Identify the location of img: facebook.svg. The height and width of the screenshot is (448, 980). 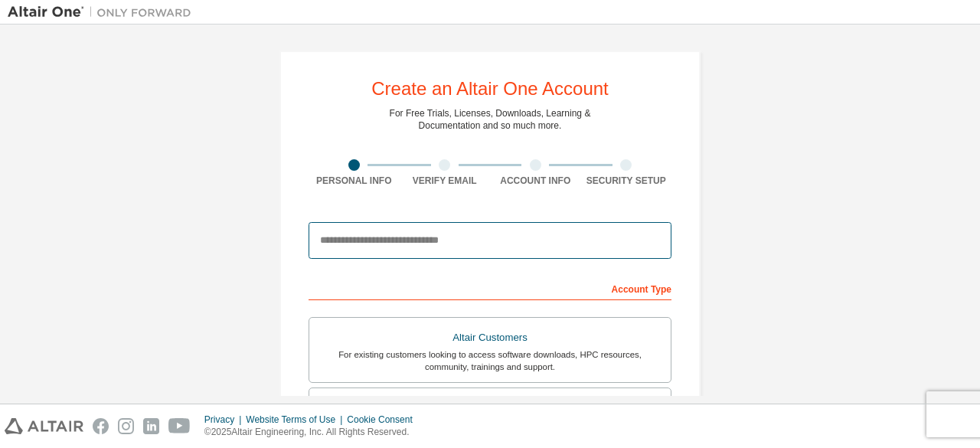
(100, 425).